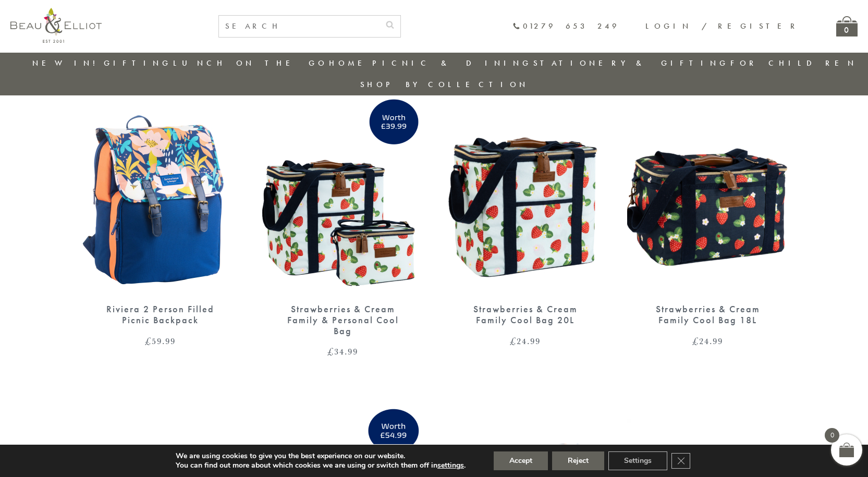 This screenshot has width=868, height=477. Describe the element at coordinates (343, 320) in the screenshot. I see `div: Strawberries & Cream Family & Personal Cool Bag` at that location.